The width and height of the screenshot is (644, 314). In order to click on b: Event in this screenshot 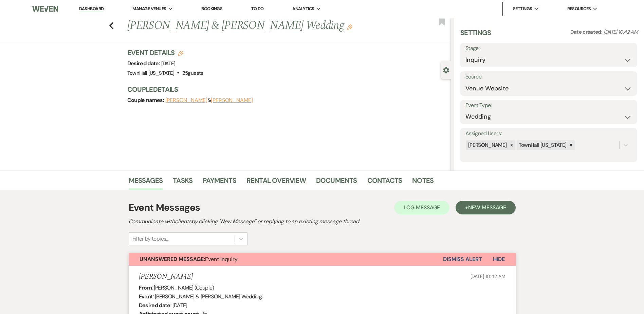, I will do `click(146, 296)`.